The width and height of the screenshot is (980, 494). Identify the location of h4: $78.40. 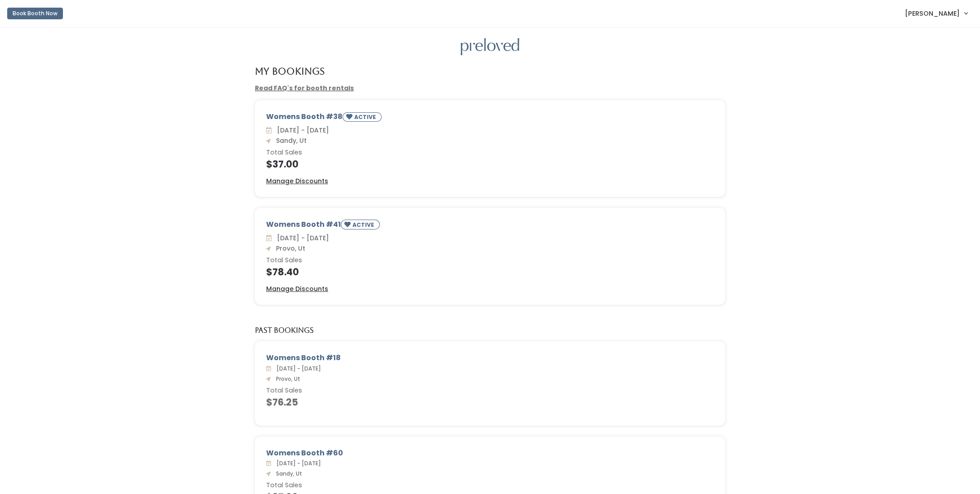
(490, 272).